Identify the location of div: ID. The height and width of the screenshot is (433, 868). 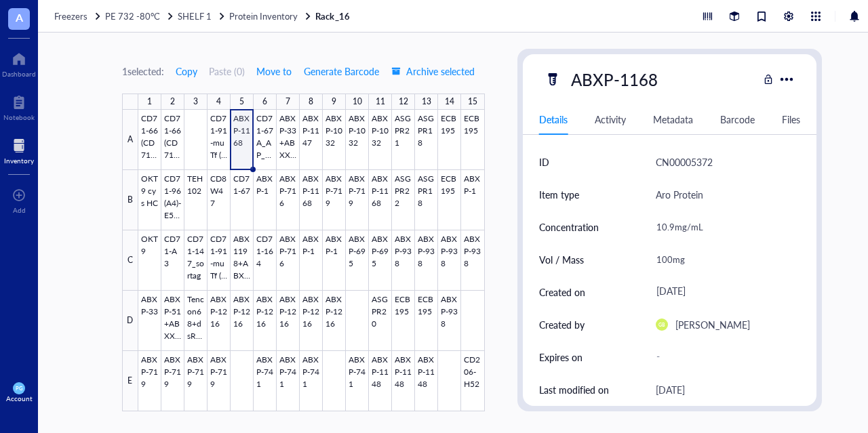
(544, 162).